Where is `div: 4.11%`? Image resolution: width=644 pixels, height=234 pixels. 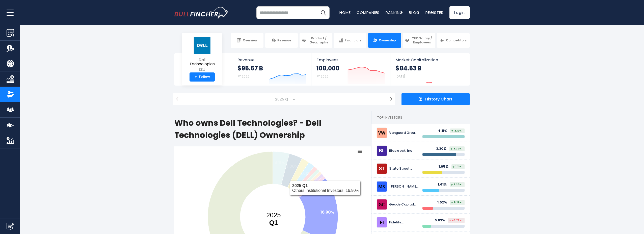
div: 4.11% is located at coordinates (444, 131).